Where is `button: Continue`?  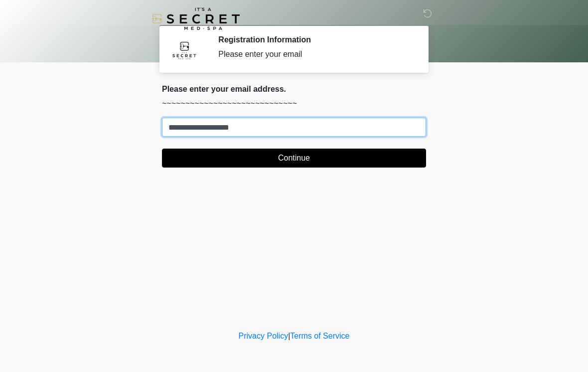 button: Continue is located at coordinates (294, 158).